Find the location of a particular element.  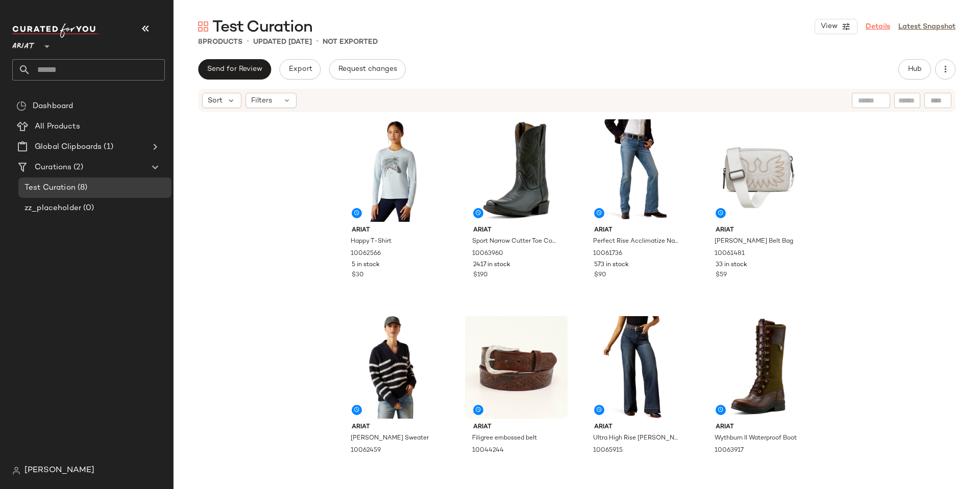

span: View is located at coordinates (829, 26).